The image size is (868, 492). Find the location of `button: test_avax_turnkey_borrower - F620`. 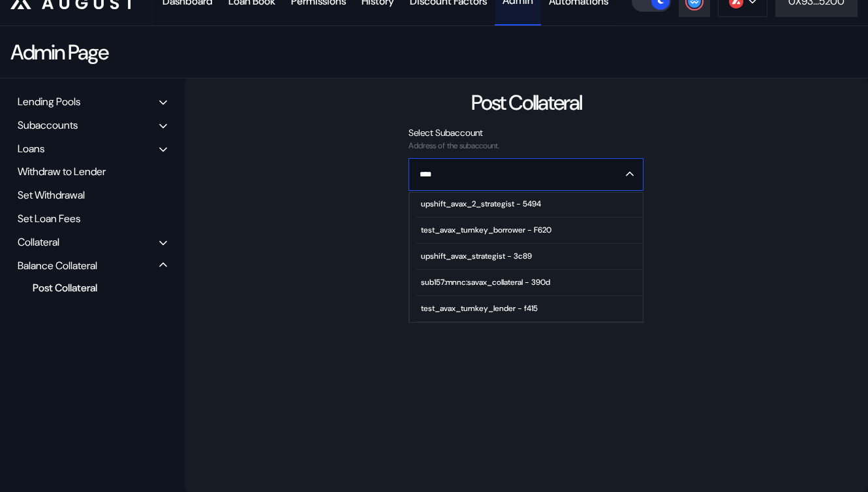

button: test_avax_turnkey_borrower - F620 is located at coordinates (526, 231).